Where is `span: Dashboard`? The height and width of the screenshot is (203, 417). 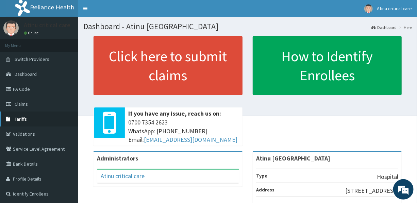 span: Dashboard is located at coordinates (26, 74).